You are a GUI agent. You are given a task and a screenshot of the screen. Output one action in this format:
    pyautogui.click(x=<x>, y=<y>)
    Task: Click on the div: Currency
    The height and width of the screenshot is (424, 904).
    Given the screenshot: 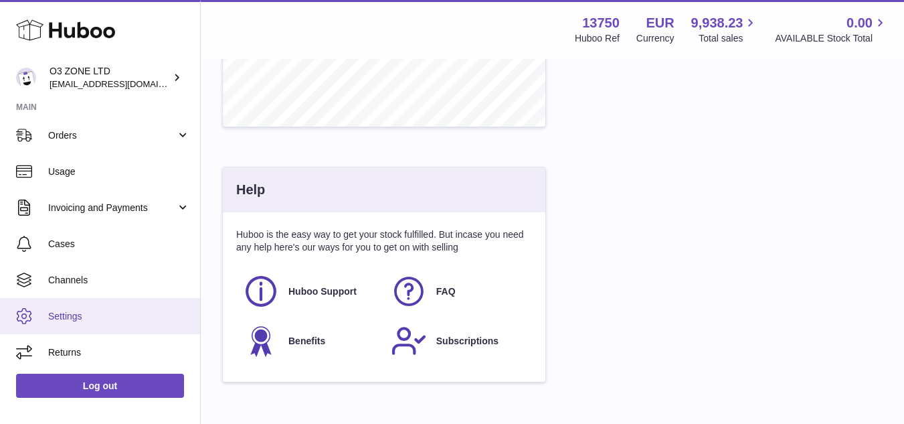 What is the action you would take?
    pyautogui.click(x=655, y=38)
    